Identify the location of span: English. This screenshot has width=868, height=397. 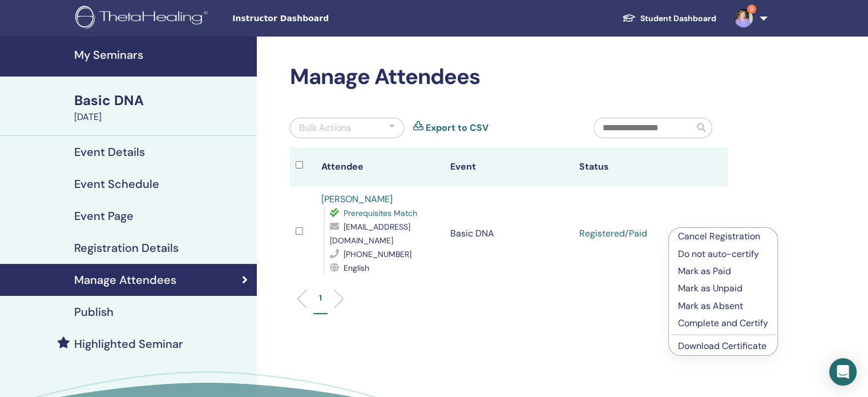
(356, 268).